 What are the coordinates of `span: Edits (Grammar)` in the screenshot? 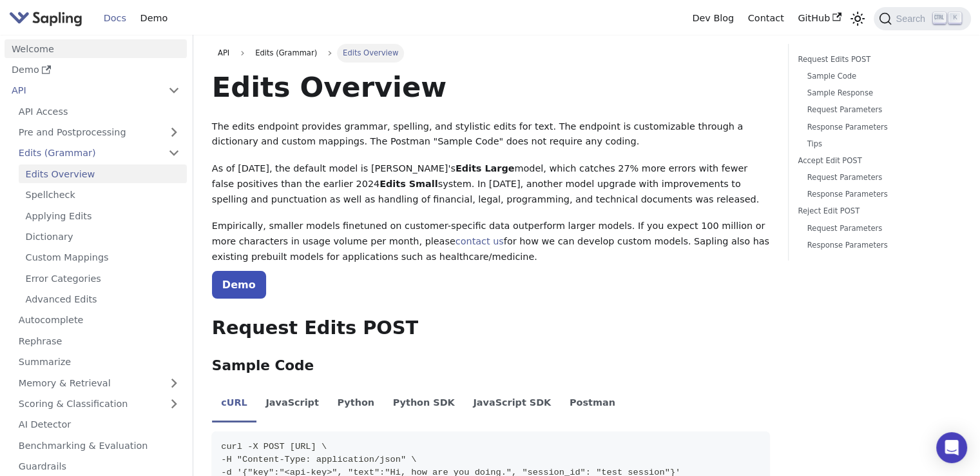 It's located at (286, 53).